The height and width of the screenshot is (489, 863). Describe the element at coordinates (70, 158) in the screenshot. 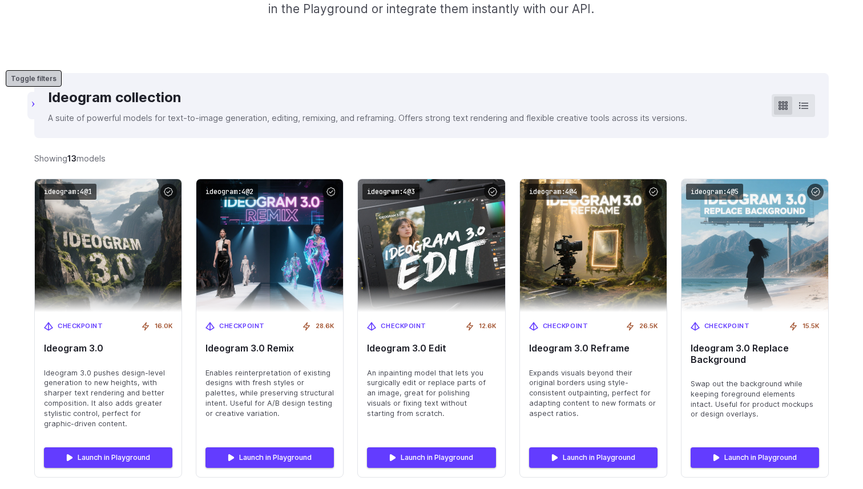

I see `div: Showing models` at that location.